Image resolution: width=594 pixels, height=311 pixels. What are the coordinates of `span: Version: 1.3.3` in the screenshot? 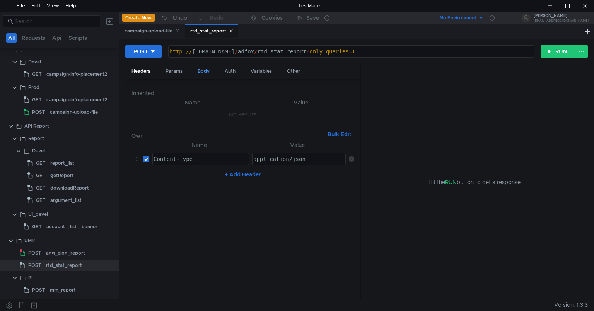 It's located at (571, 305).